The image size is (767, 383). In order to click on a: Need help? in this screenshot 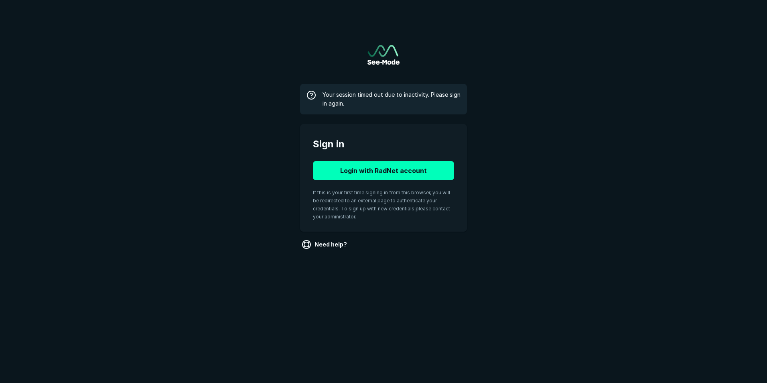, I will do `click(325, 244)`.